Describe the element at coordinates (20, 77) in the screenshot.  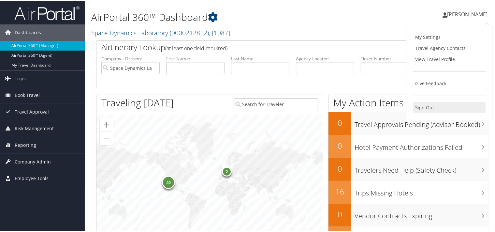
I see `span: Trips` at that location.